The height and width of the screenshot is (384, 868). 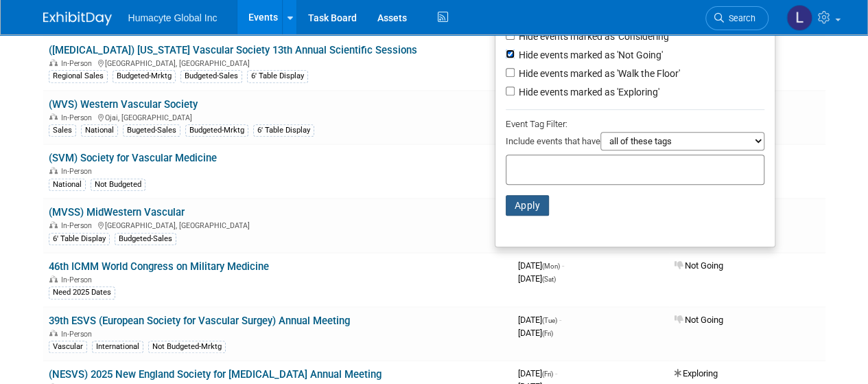 I want to click on div: Regional Sales, so click(x=78, y=76).